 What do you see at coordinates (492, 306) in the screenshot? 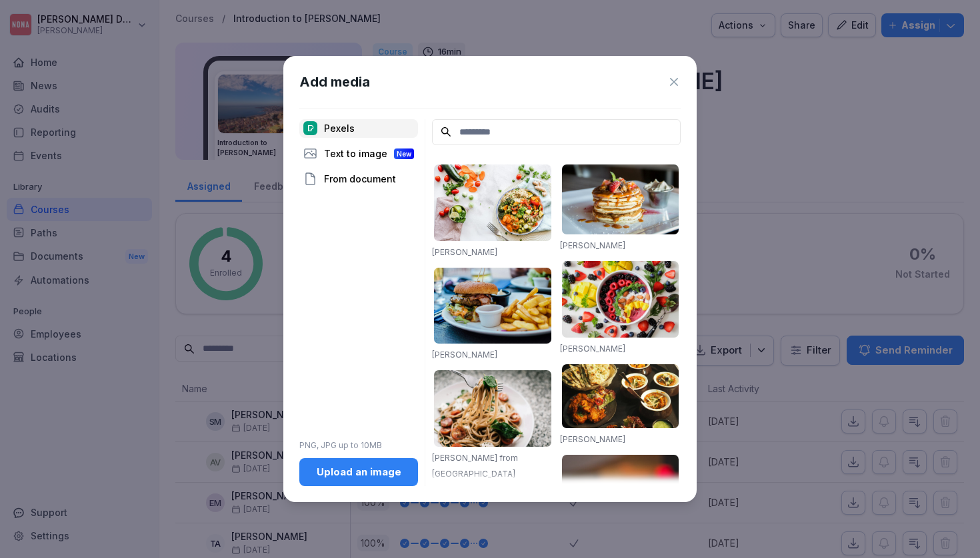
I see `img: pexels-photo-70497.jpeg` at bounding box center [492, 306].